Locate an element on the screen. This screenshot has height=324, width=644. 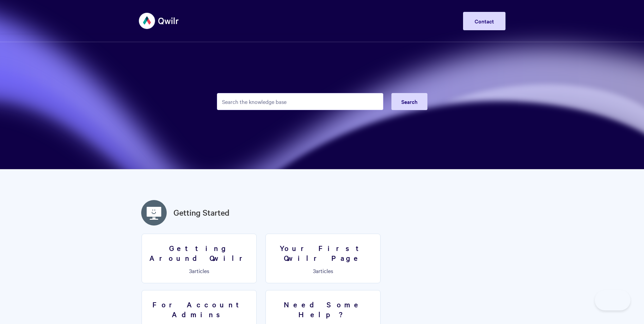
button: Search is located at coordinates (410, 101).